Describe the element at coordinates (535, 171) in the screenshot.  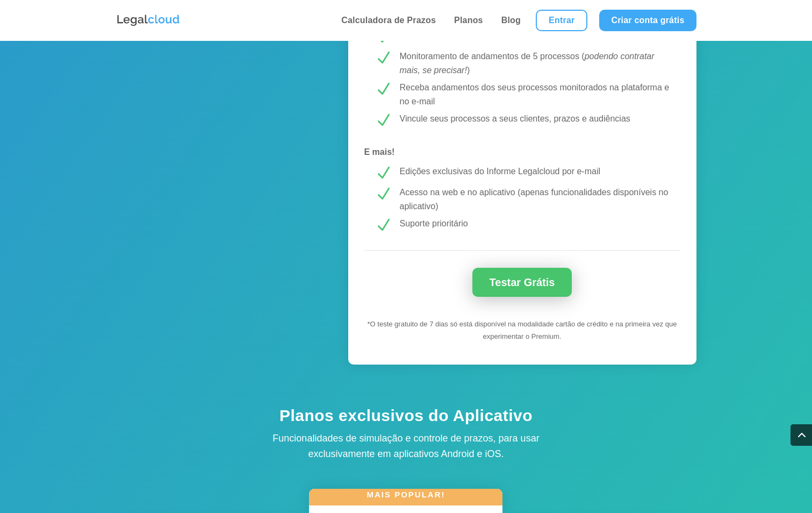
I see `p: Edições exclusivas do Informe Legalcloud por e-mail` at that location.